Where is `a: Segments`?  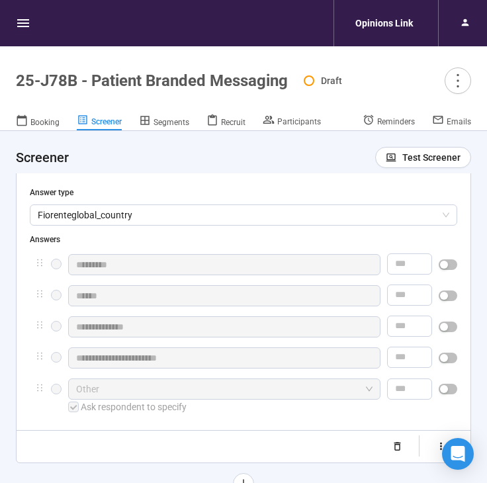
a: Segments is located at coordinates (164, 122).